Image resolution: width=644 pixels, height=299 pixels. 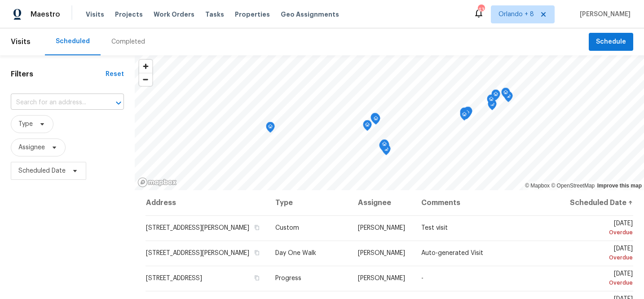 What do you see at coordinates (516, 14) in the screenshot?
I see `span: Orlando + 8` at bounding box center [516, 14].